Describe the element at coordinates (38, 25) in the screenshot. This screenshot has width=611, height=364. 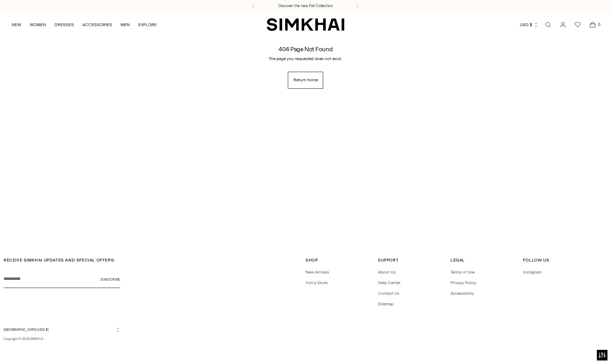
I see `a: WOMEN` at that location.